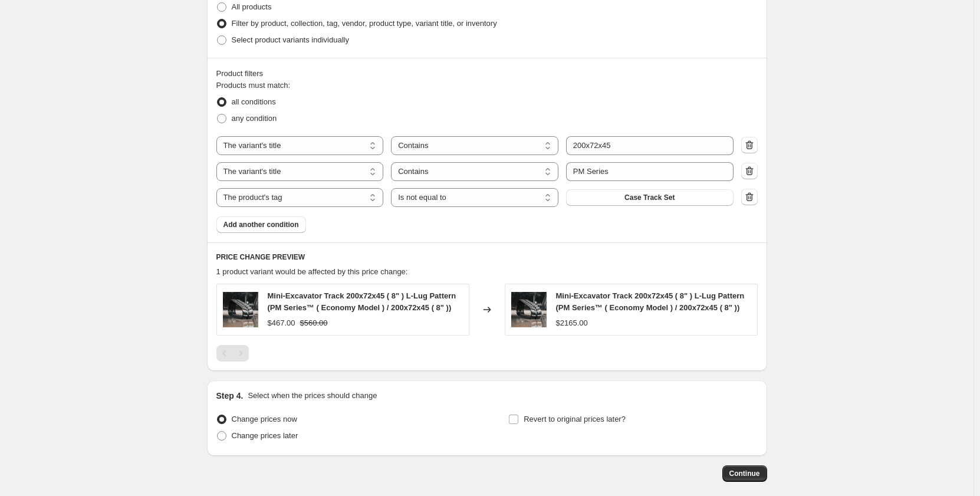 The width and height of the screenshot is (980, 496). What do you see at coordinates (262, 225) in the screenshot?
I see `span: Add another condition` at bounding box center [262, 225].